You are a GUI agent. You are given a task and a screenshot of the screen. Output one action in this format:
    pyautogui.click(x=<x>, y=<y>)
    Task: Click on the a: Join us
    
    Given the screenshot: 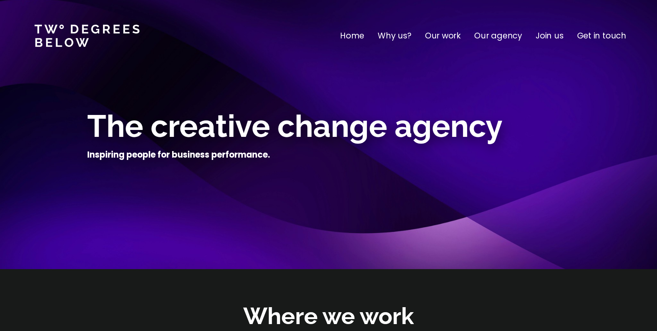 What is the action you would take?
    pyautogui.click(x=549, y=36)
    